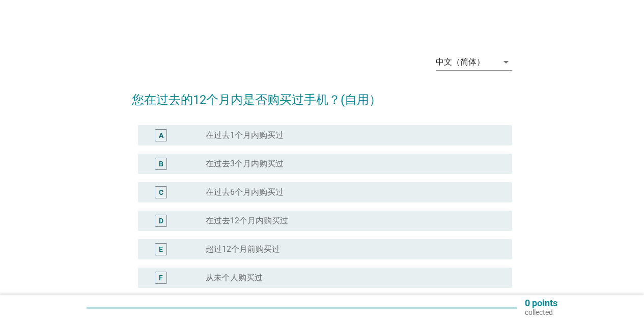 The image size is (644, 321). Describe the element at coordinates (161, 250) in the screenshot. I see `div: E` at that location.